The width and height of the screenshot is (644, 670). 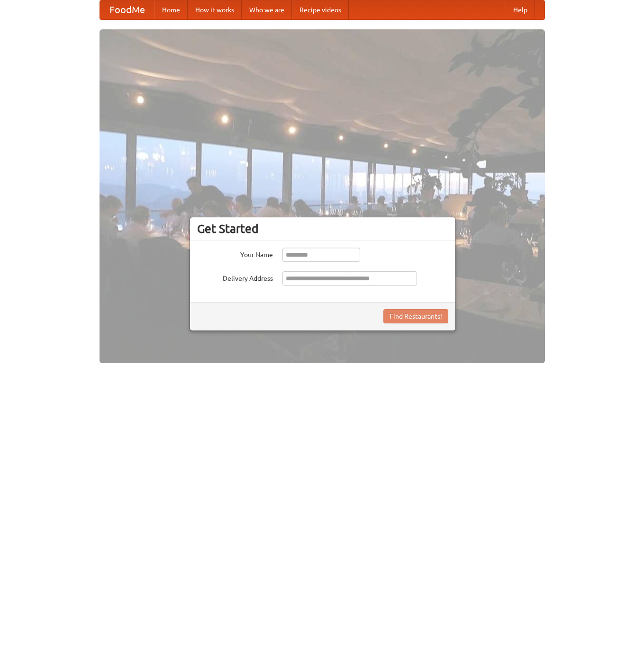 I want to click on button: Find Restaurants!, so click(x=415, y=316).